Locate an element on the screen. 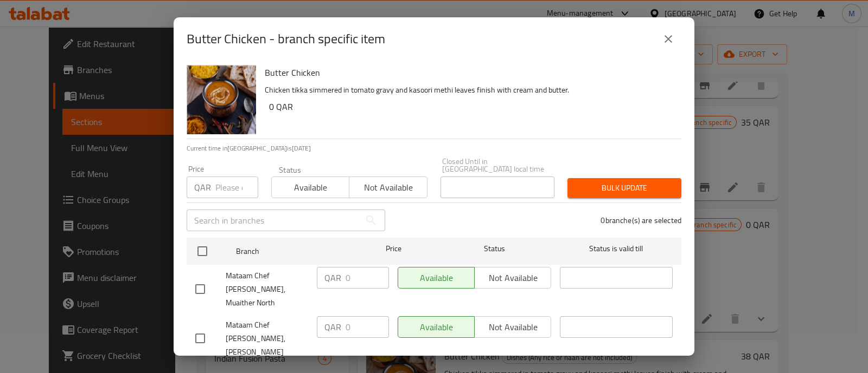 The height and width of the screenshot is (373, 868). span: Not available is located at coordinates (388, 187).